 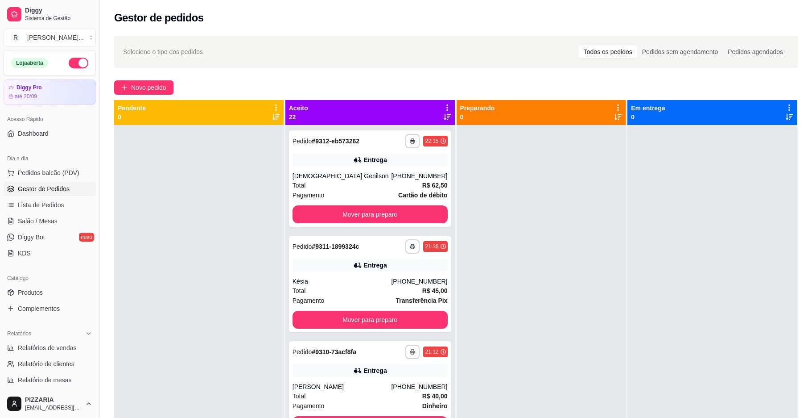 What do you see at coordinates (30, 292) in the screenshot?
I see `span: Produtos` at bounding box center [30, 292].